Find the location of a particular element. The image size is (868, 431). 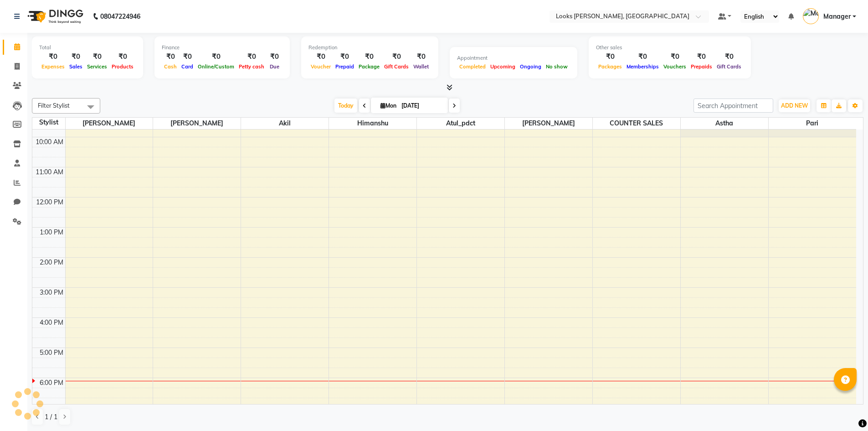

input: Search Appointment is located at coordinates (733, 106).